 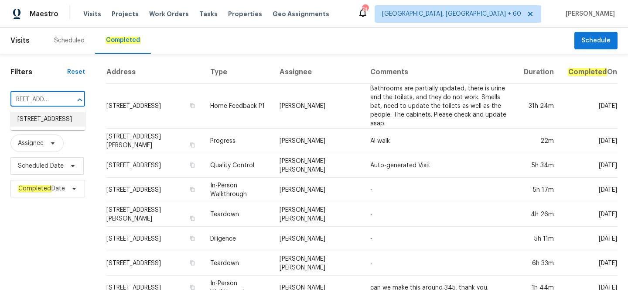 What do you see at coordinates (539, 165) in the screenshot?
I see `td: 5h 34m` at bounding box center [539, 165].